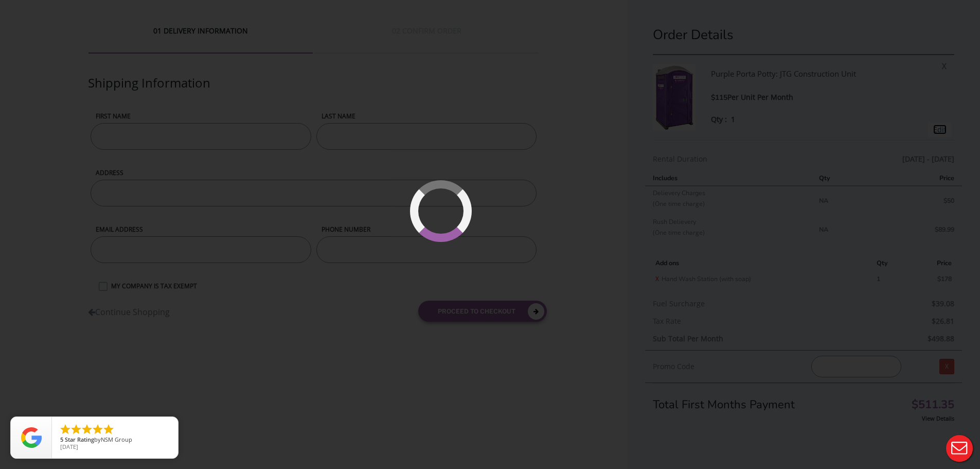  Describe the element at coordinates (31, 438) in the screenshot. I see `img: Review Rating` at that location.